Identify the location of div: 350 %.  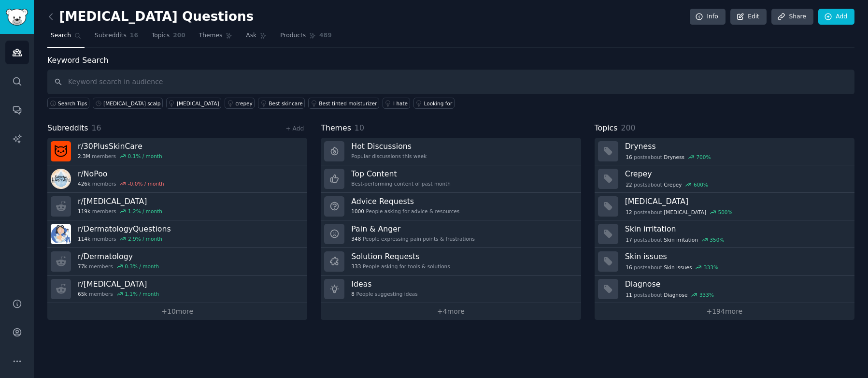
(717, 239).